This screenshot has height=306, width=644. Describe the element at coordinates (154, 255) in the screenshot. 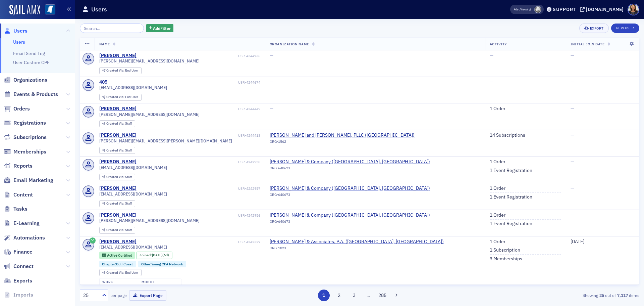

I see `div: Joined: 2025-08-15 00:00:00` at that location.